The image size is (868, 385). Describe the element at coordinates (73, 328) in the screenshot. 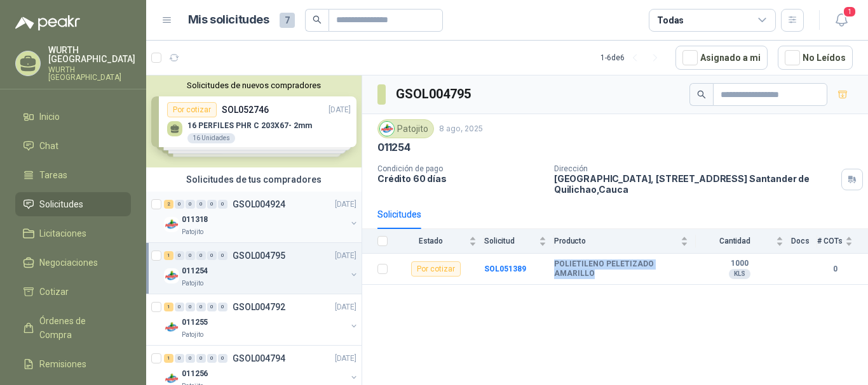

I see `a: Órdenes de Compra` at that location.